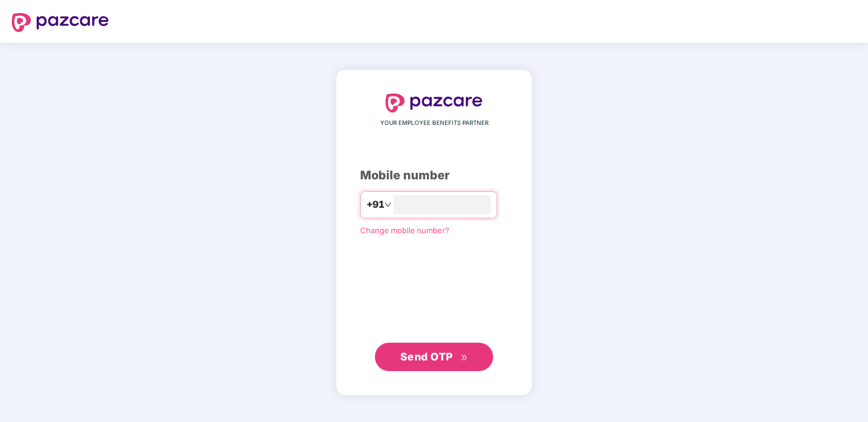 The width and height of the screenshot is (868, 422). What do you see at coordinates (404, 231) in the screenshot?
I see `a: Change mobile number?` at bounding box center [404, 231].